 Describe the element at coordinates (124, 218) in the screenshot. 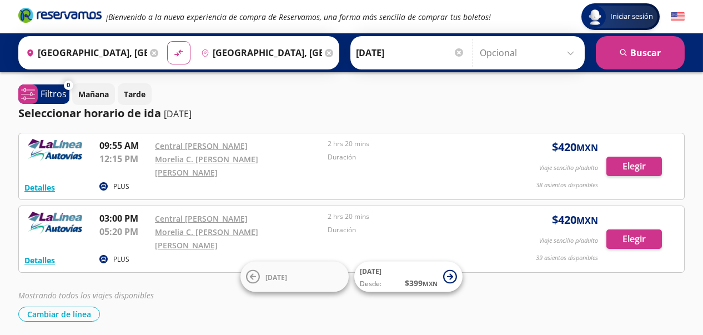

I see `p: 03:00 PM` at that location.